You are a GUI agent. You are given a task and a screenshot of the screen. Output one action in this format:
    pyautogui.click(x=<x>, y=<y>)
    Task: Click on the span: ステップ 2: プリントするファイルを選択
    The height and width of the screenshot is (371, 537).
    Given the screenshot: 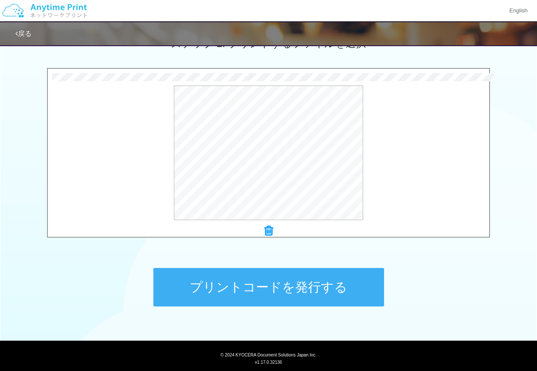 What is the action you would take?
    pyautogui.click(x=268, y=43)
    